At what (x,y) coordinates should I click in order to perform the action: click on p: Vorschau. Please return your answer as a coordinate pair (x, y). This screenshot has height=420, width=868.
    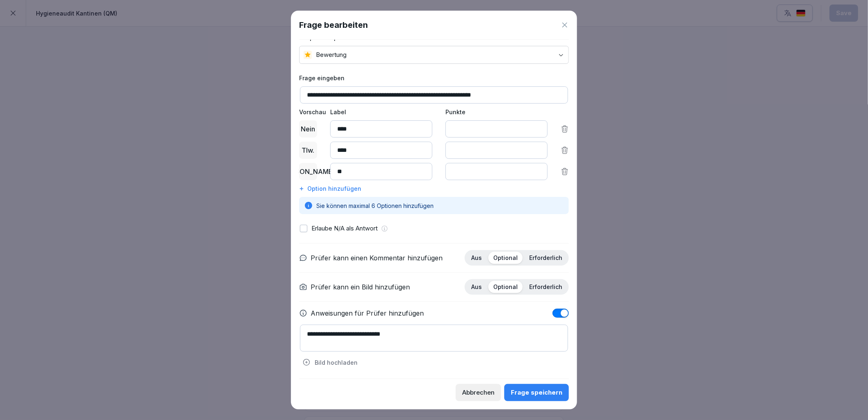
    Looking at the image, I should click on (308, 111).